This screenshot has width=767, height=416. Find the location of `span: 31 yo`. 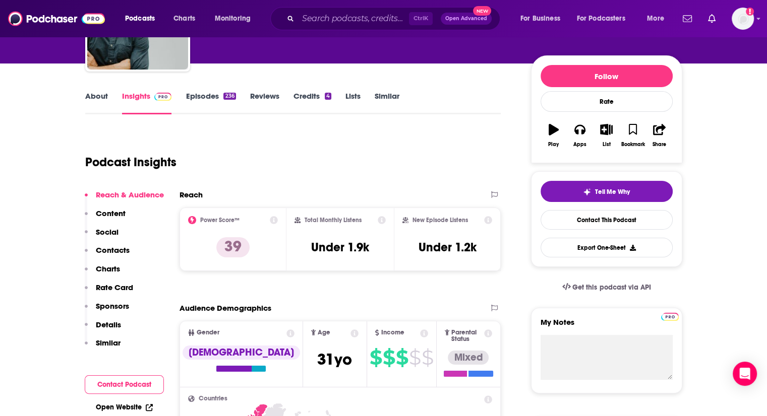

span: 31 yo is located at coordinates (334, 359).